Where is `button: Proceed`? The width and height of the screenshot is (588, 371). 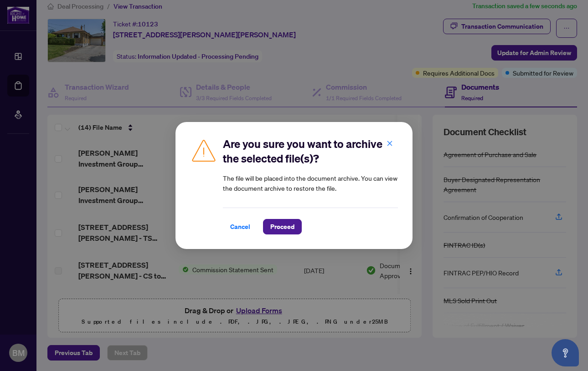 button: Proceed is located at coordinates (282, 226).